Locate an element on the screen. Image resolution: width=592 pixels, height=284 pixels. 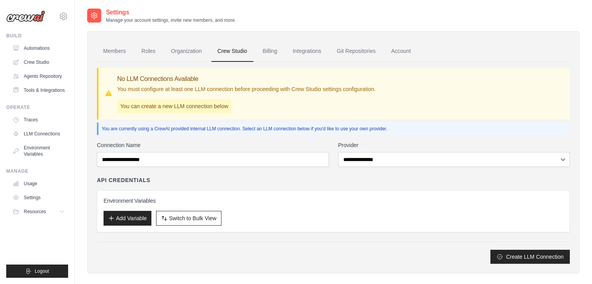
label: Connection Name is located at coordinates (213, 145).